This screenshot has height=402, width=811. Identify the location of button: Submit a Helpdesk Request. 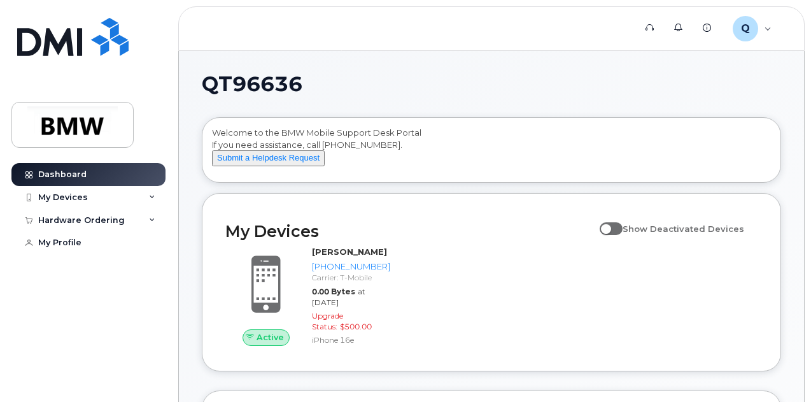
(268, 158).